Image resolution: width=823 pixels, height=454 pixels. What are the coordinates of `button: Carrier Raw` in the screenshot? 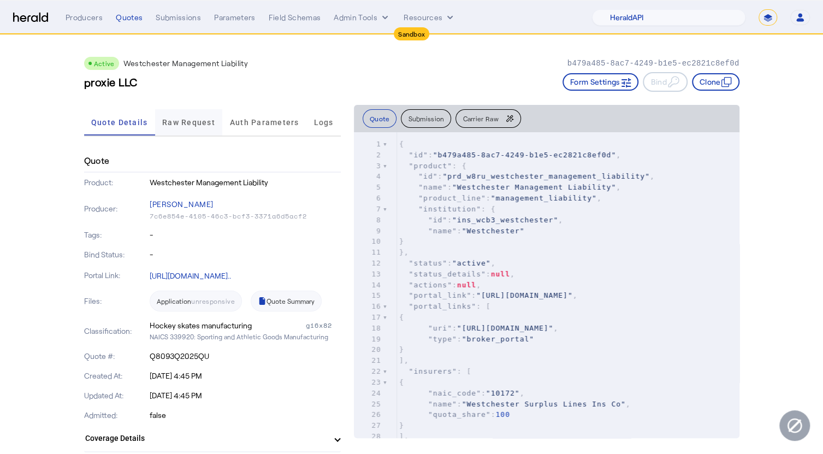 It's located at (488, 119).